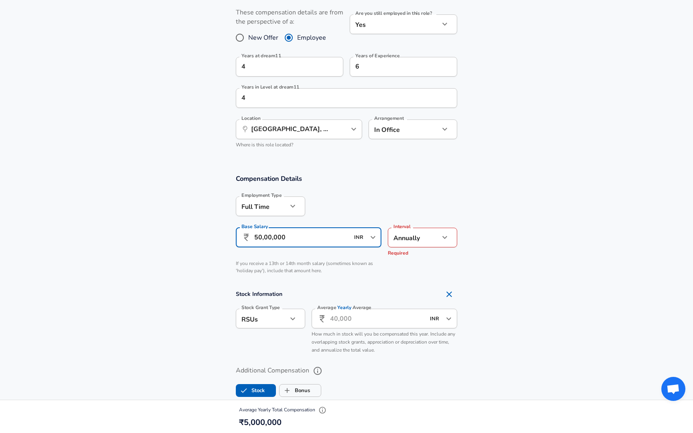  What do you see at coordinates (287, 391) in the screenshot?
I see `span: Bonus` at bounding box center [287, 391].